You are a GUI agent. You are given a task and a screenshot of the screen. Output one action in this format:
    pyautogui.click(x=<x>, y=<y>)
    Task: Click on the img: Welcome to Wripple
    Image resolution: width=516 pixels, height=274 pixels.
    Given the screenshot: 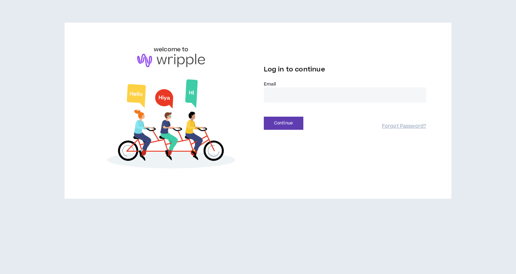 What is the action you would take?
    pyautogui.click(x=171, y=125)
    